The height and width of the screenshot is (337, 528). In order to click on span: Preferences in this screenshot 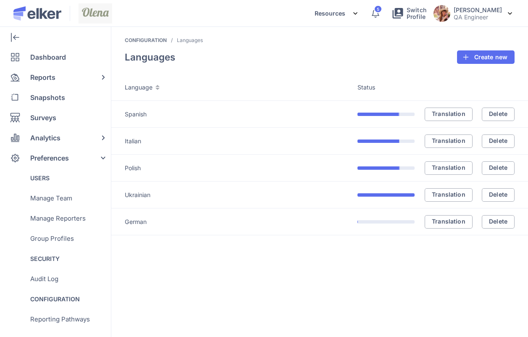, I will do `click(50, 158)`.